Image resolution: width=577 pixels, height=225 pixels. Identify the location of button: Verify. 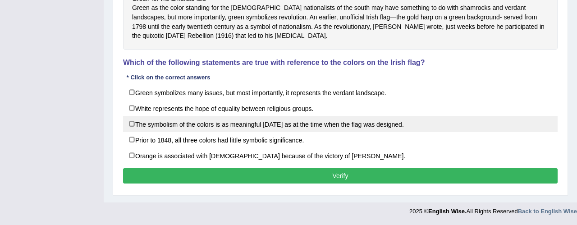
(341, 176).